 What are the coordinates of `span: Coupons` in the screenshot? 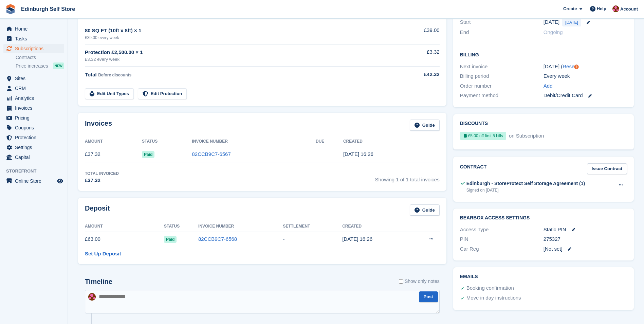 It's located at (35, 128).